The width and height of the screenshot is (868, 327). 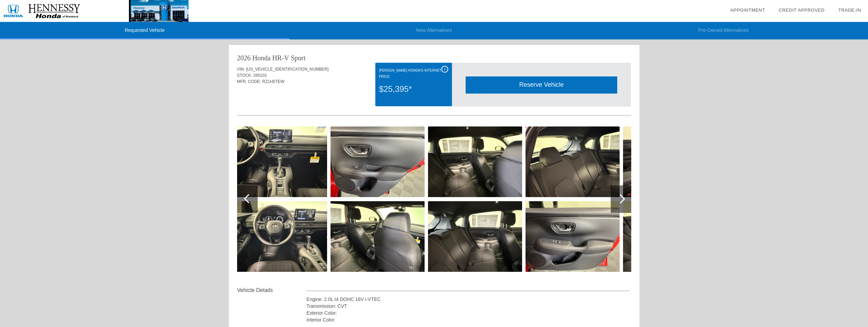 What do you see at coordinates (747, 10) in the screenshot?
I see `a: Appointment` at bounding box center [747, 10].